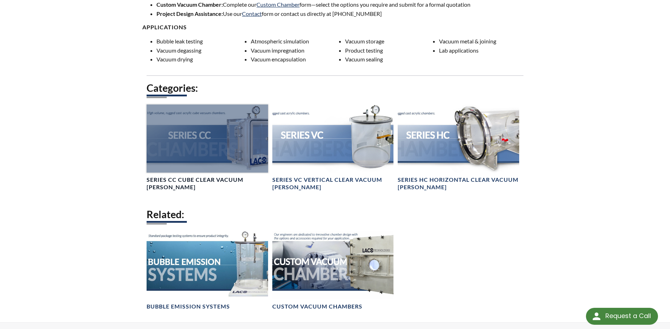 This screenshot has height=329, width=670. Describe the element at coordinates (335, 88) in the screenshot. I see `h2: Categories:` at that location.